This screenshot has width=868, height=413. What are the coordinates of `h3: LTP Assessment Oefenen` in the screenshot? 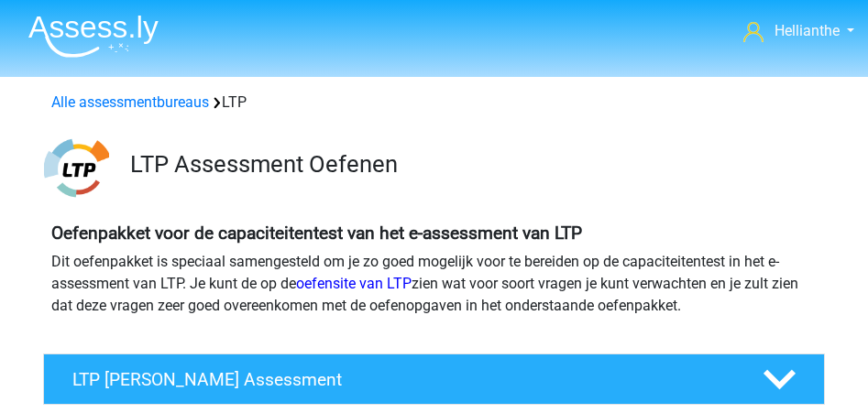 It's located at (471, 164).